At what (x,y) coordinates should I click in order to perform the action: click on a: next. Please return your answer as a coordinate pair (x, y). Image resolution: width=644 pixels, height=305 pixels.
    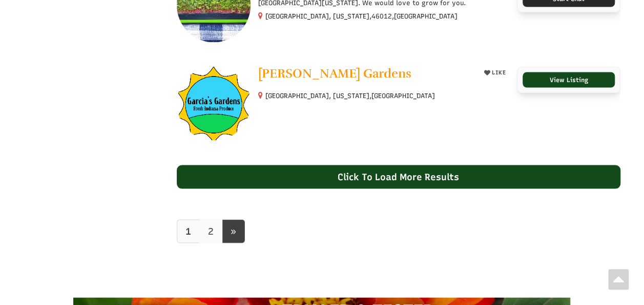
    Looking at the image, I should click on (233, 230).